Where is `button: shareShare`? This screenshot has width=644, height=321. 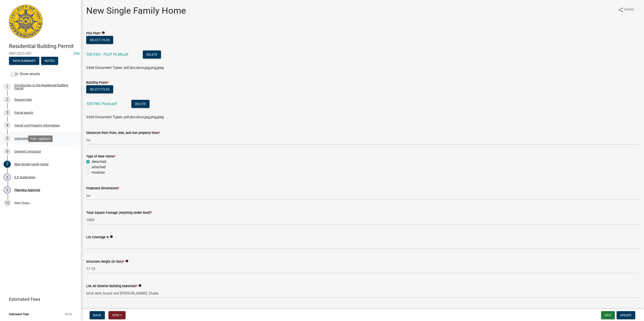 button: shareShare is located at coordinates (626, 10).